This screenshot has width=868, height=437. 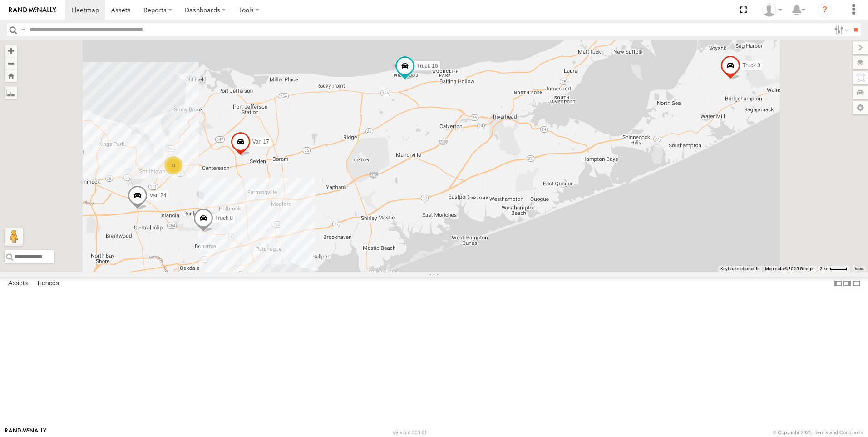 What do you see at coordinates (427, 66) in the screenshot?
I see `span: Truck 16` at bounding box center [427, 66].